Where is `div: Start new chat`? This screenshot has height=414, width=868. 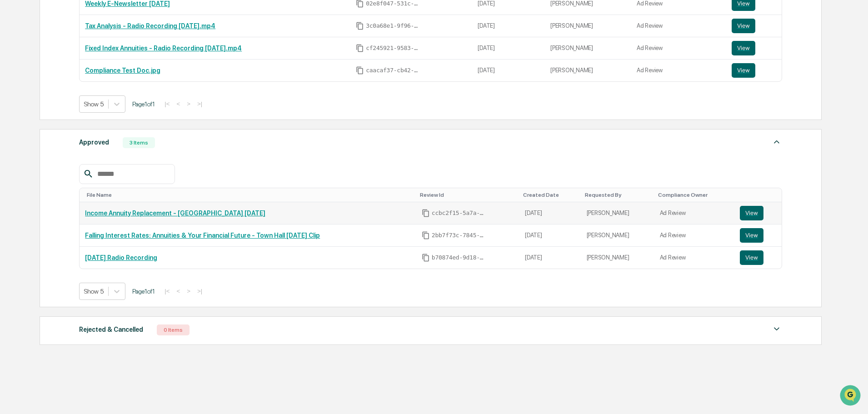 div: Start new chat is located at coordinates (90, 74).